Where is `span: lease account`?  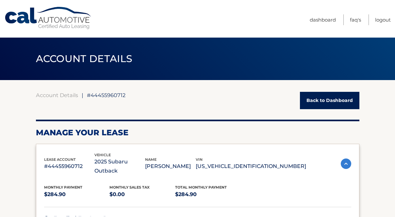
span: lease account is located at coordinates (60, 159).